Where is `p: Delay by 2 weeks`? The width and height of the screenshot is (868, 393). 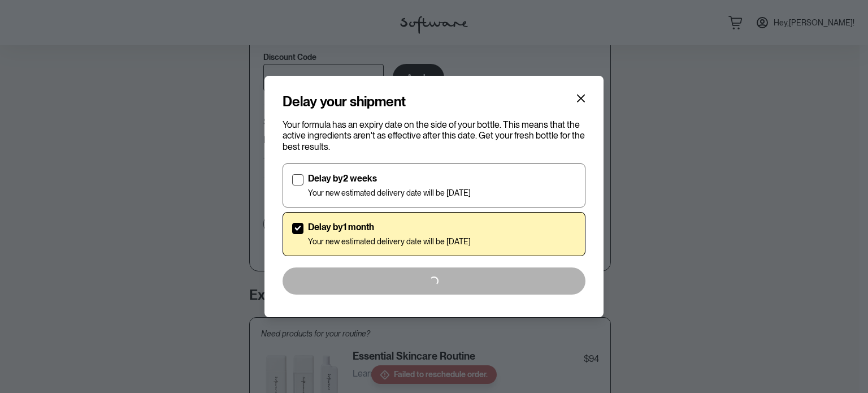
p: Delay by 2 weeks is located at coordinates (389, 178).